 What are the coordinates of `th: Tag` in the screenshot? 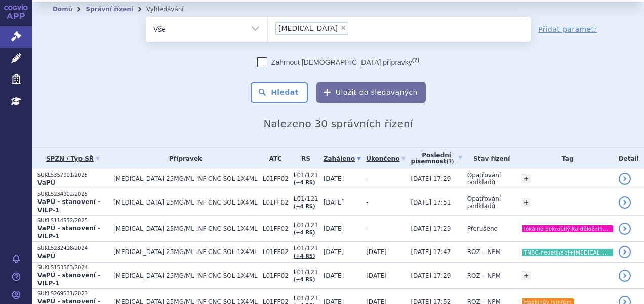 It's located at (565, 158).